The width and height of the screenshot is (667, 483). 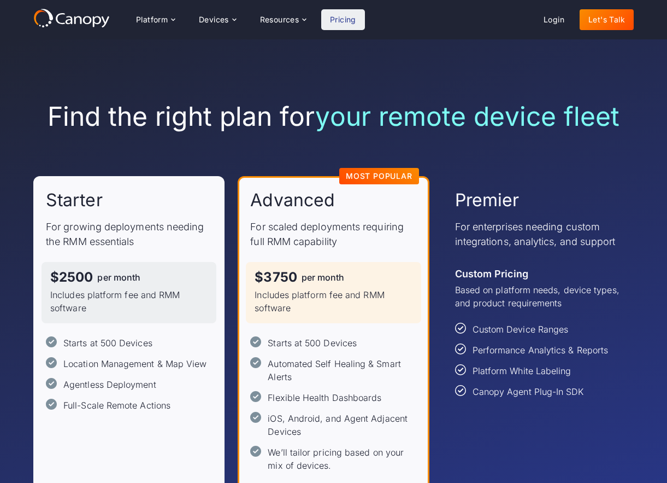 I want to click on h1: Find the right plan for, so click(x=333, y=116).